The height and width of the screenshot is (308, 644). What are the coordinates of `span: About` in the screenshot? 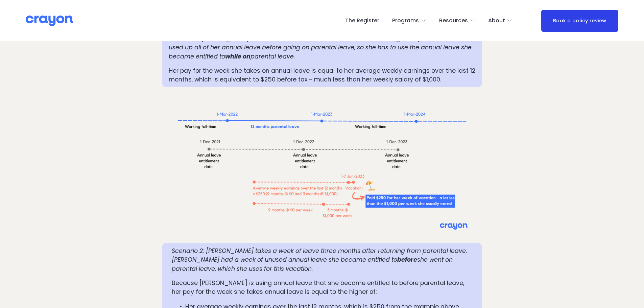 It's located at (496, 21).